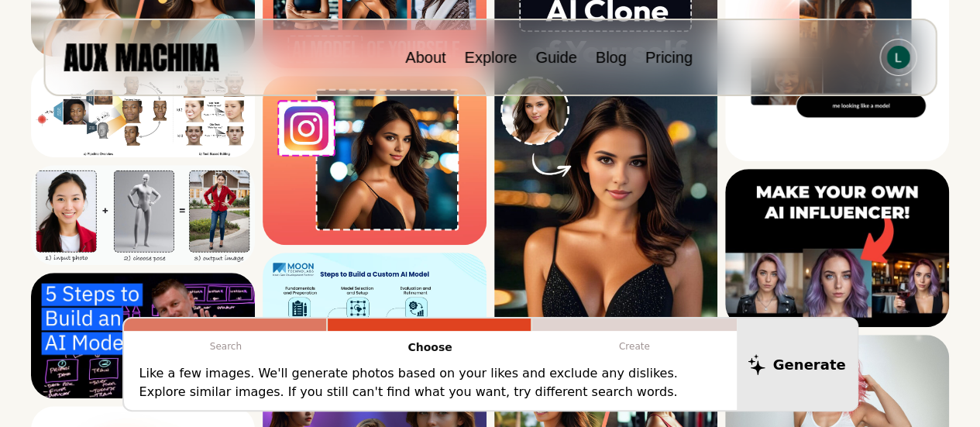 The height and width of the screenshot is (427, 980). What do you see at coordinates (141, 56) in the screenshot?
I see `img: AUX MACHINA` at bounding box center [141, 56].